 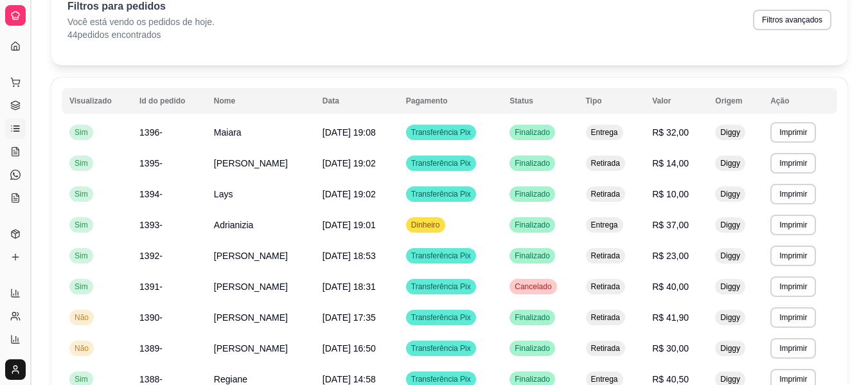 What do you see at coordinates (151, 287) in the screenshot?
I see `span: 1391-` at bounding box center [151, 287].